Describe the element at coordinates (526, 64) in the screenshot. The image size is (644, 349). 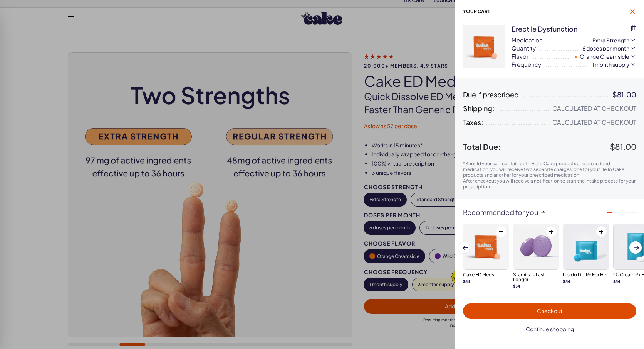
I see `span: Frequency` at that location.